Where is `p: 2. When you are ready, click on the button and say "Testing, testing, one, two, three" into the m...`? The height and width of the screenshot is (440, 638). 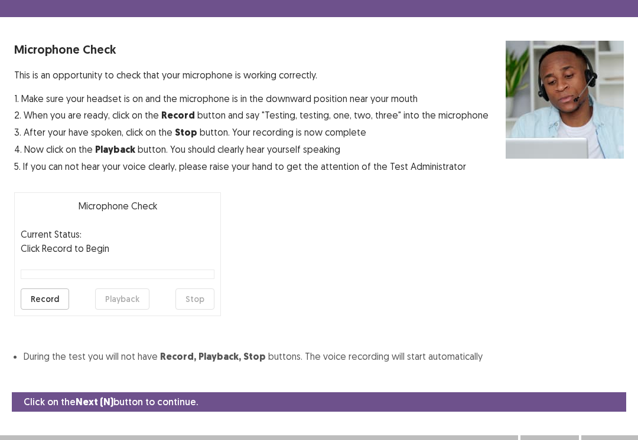 p: 2. When you are ready, click on the button and say "Testing, testing, one, two, three" into the m... is located at coordinates (251, 115).